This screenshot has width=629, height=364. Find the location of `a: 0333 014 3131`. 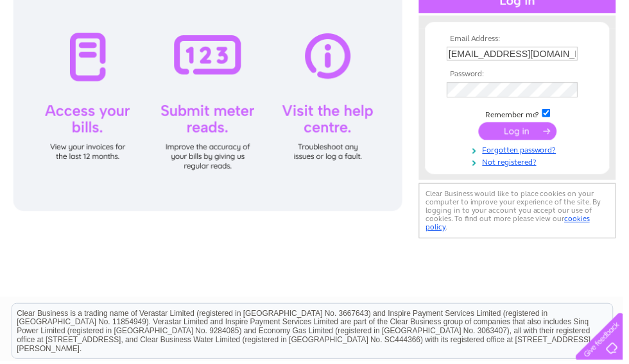

a: 0333 014 3131 is located at coordinates (431, 14).